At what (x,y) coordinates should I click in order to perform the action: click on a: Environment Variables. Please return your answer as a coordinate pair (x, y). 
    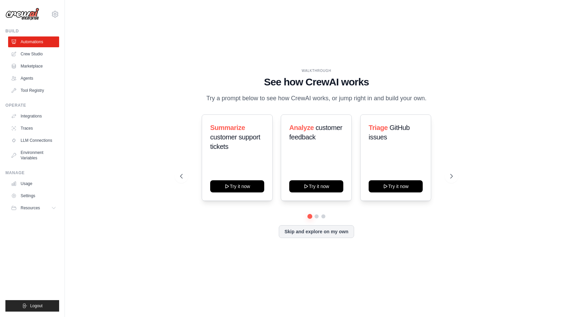
    Looking at the image, I should click on (33, 155).